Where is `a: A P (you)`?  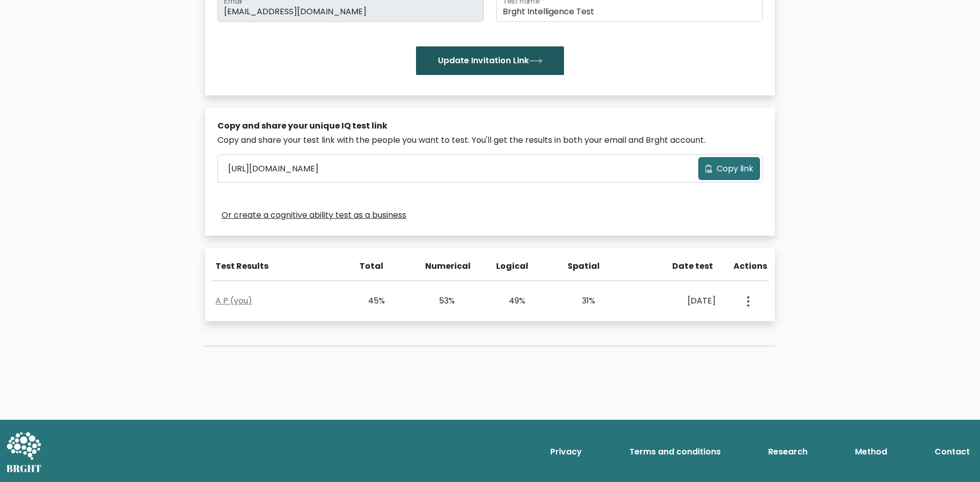 a: A P (you) is located at coordinates (234, 300).